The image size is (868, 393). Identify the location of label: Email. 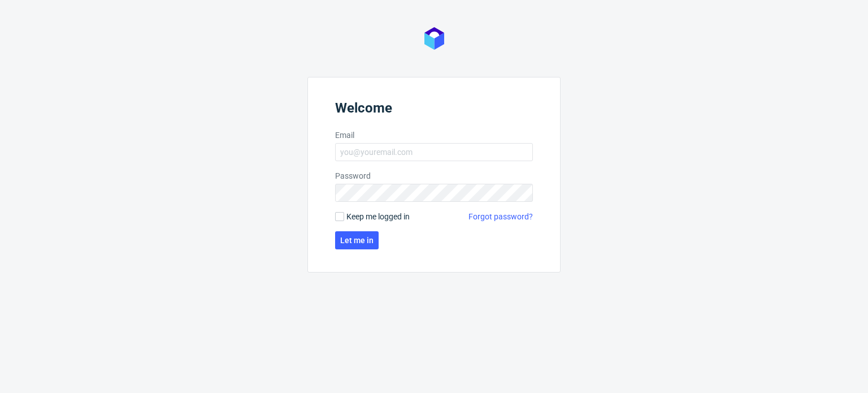
(434, 135).